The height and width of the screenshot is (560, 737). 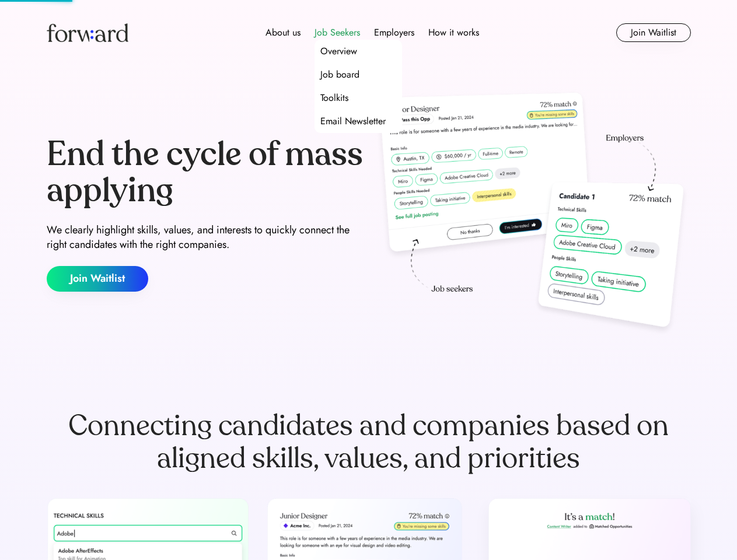 I want to click on div: Overview, so click(x=339, y=52).